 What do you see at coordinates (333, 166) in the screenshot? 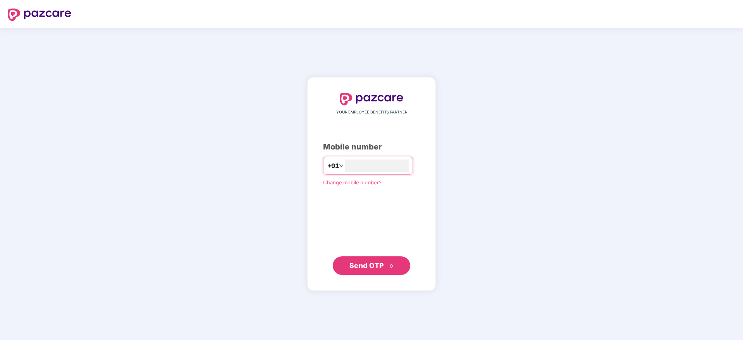
I see `span: +91` at bounding box center [333, 166].